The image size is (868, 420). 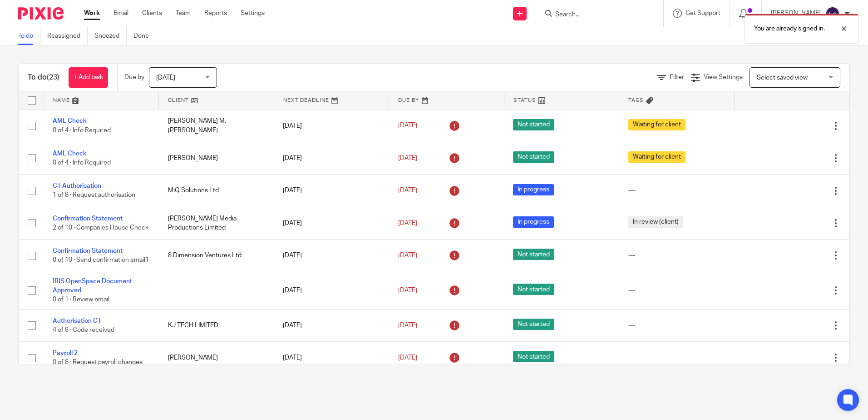 What do you see at coordinates (100, 228) in the screenshot?
I see `span: 2 of 10 · Companies House Check` at bounding box center [100, 228].